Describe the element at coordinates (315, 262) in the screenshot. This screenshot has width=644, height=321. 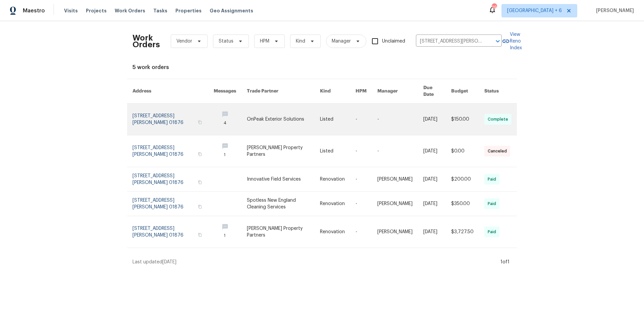
I see `div: Last updated` at that location.